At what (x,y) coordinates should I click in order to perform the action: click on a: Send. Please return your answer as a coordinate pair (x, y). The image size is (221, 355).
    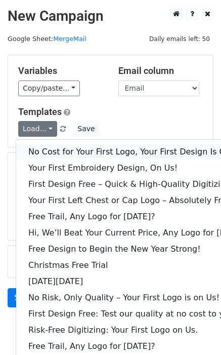
    Looking at the image, I should click on (24, 298).